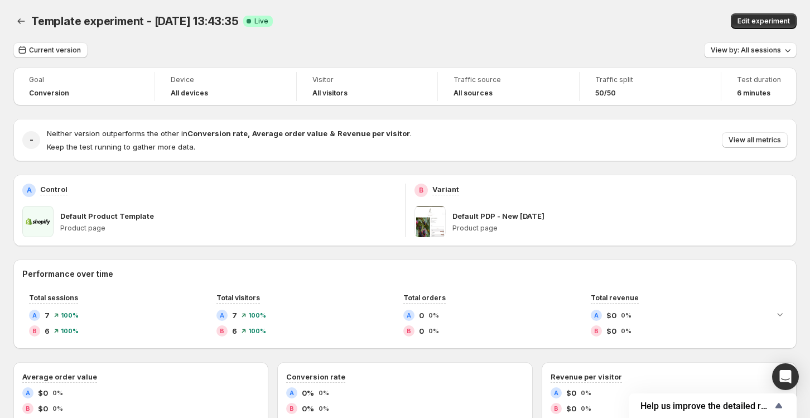  I want to click on h4: All sources, so click(473, 93).